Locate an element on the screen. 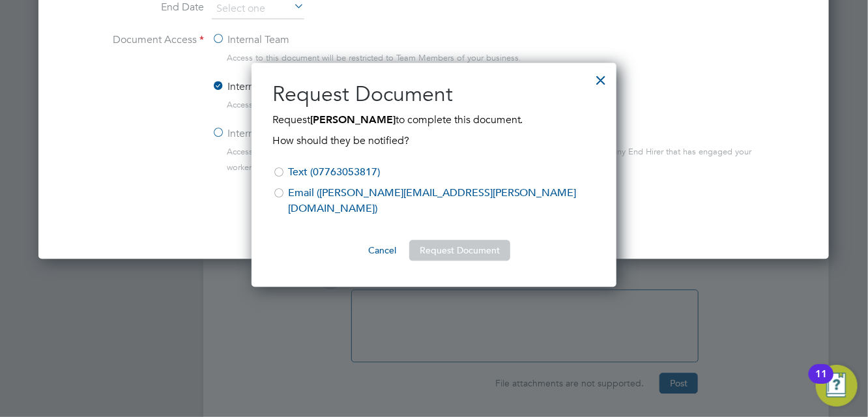 The height and width of the screenshot is (417, 868). div: Request to complete this document. is located at coordinates (434, 130).